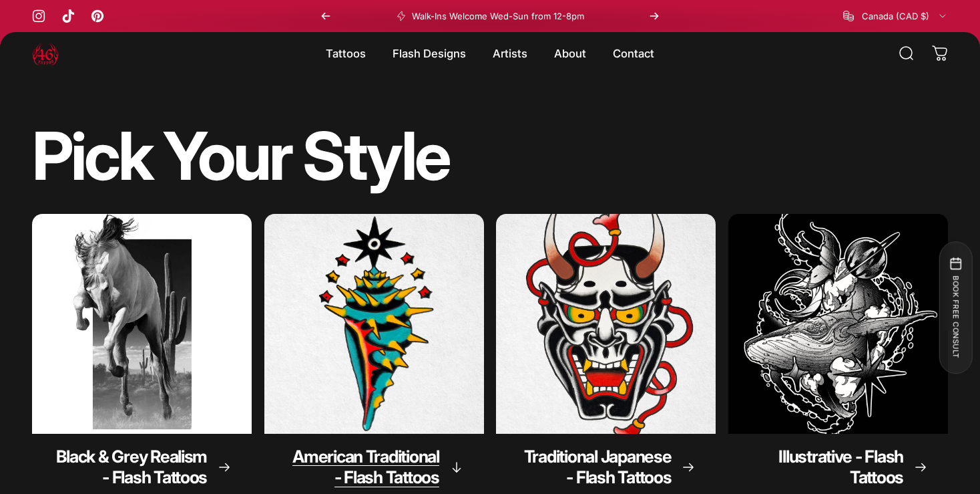 Image resolution: width=980 pixels, height=494 pixels. I want to click on span: Illustrative - Flash Tattoos, so click(840, 467).